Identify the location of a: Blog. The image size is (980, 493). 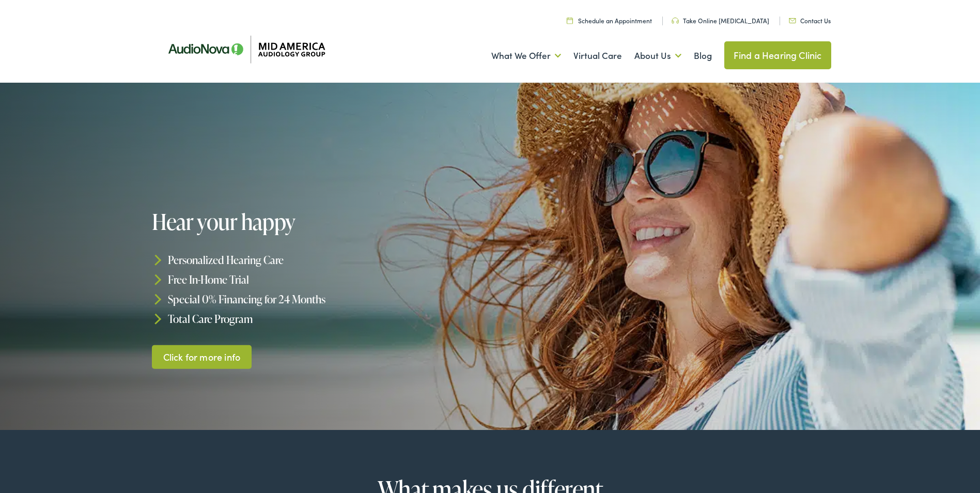
(702, 56).